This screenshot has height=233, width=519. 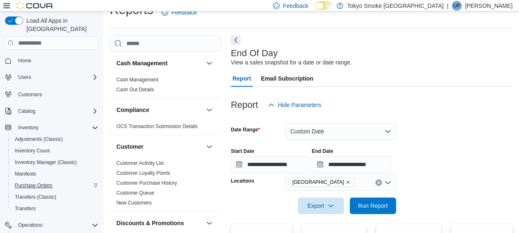 I want to click on h3: Report, so click(x=244, y=105).